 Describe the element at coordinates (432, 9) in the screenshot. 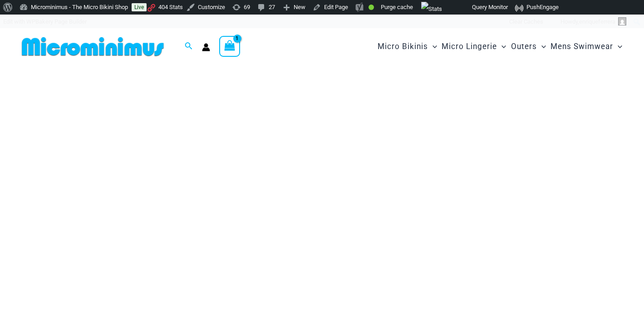

I see `img: Views over 48 hours. Click for more Jetpack Stats.` at that location.